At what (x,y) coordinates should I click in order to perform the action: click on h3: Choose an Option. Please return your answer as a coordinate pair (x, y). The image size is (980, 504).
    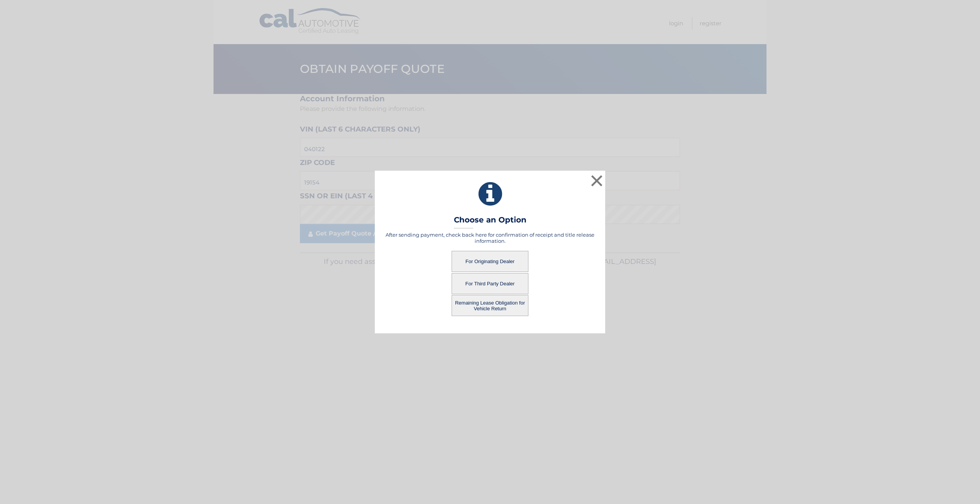
    Looking at the image, I should click on (490, 222).